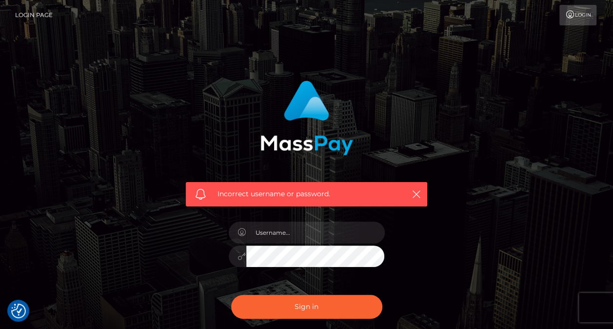  I want to click on span: Incorrect username or password., so click(306, 194).